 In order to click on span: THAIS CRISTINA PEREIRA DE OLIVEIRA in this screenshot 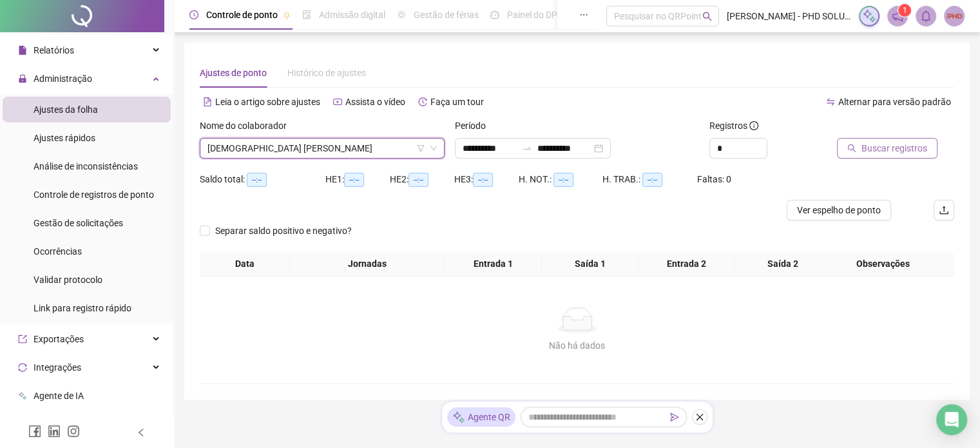, I will do `click(322, 148)`.